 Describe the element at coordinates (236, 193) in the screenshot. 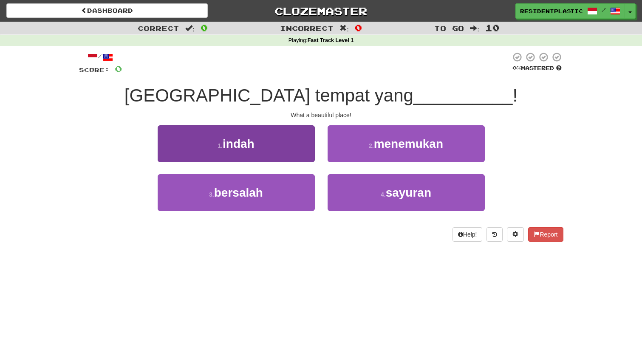

I see `button: 3.bersalah` at that location.